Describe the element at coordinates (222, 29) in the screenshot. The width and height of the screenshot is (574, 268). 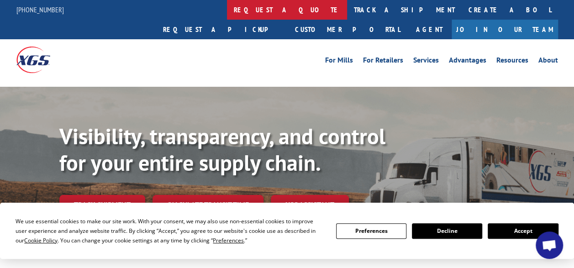
I see `a: Request a pickup` at that location.